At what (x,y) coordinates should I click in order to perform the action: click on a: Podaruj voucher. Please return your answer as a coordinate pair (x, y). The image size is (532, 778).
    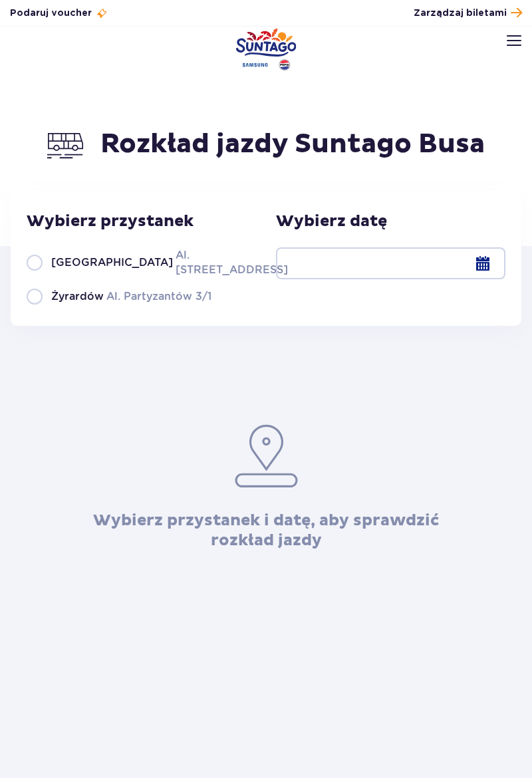
    Looking at the image, I should click on (59, 14).